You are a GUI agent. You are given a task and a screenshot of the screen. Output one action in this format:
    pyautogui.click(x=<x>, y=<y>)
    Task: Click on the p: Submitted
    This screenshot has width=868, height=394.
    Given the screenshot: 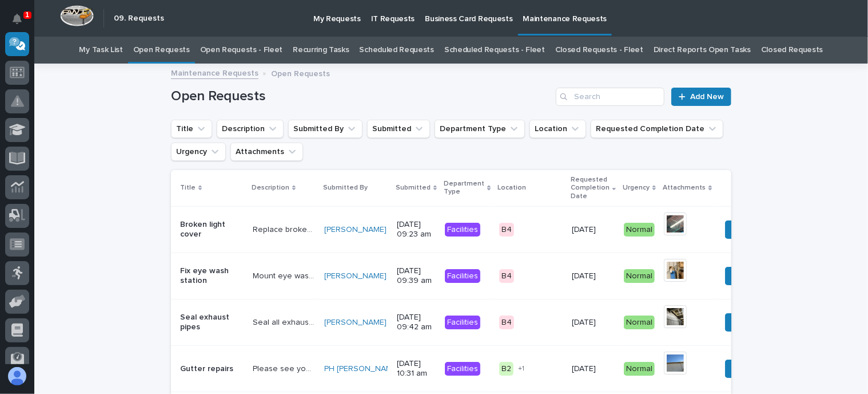 What is the action you would take?
    pyautogui.click(x=413, y=188)
    